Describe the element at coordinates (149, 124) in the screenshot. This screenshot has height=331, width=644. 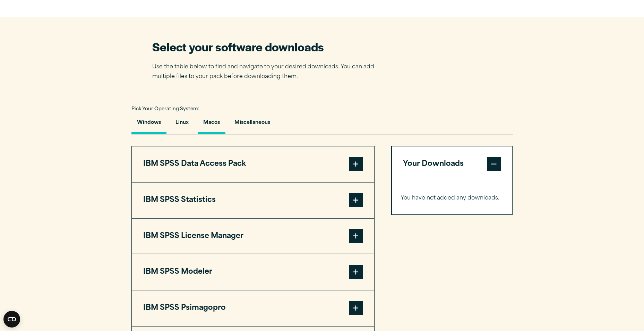
I see `button: Windows` at that location.